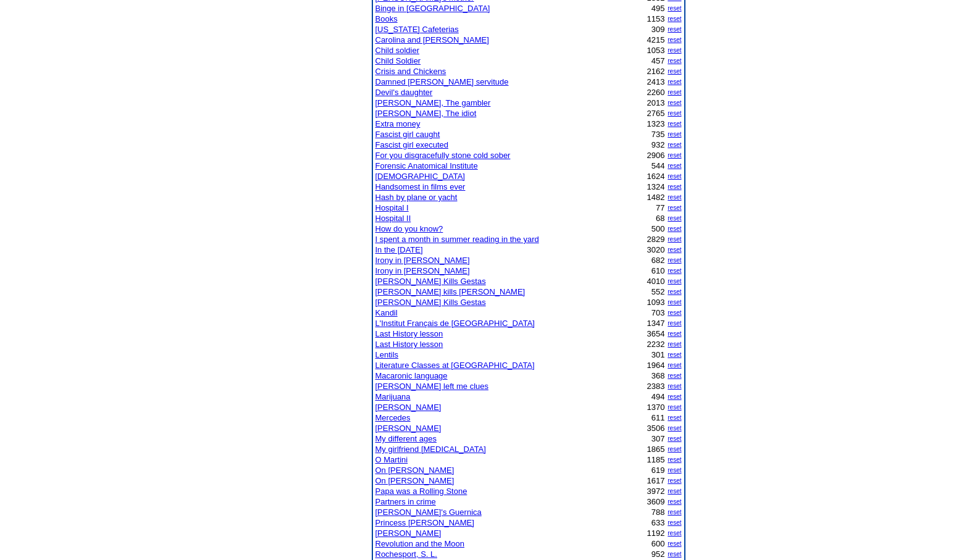 The height and width of the screenshot is (560, 980). What do you see at coordinates (658, 376) in the screenshot?
I see `font: 368` at bounding box center [658, 376].